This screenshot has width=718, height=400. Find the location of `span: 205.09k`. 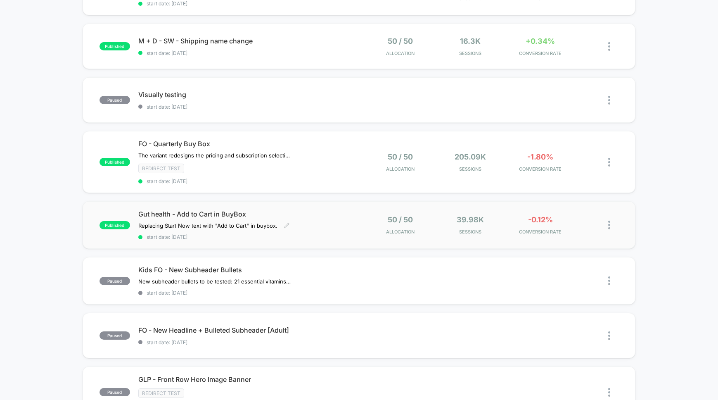

span: 205.09k is located at coordinates (471, 157).